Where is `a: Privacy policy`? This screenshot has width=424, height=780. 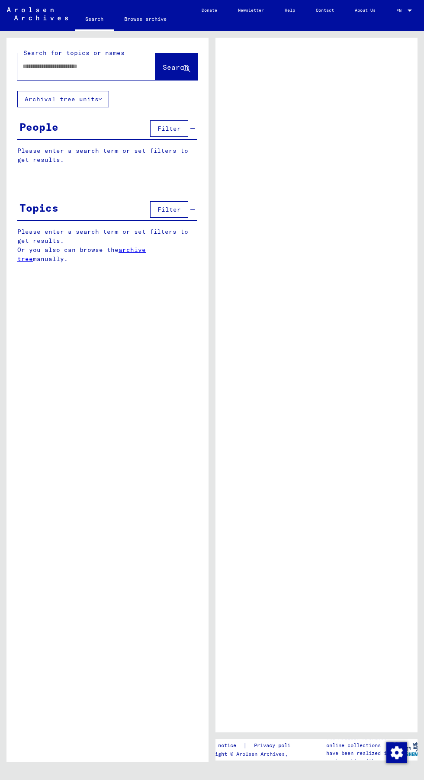
a: Privacy policy is located at coordinates (277, 745).